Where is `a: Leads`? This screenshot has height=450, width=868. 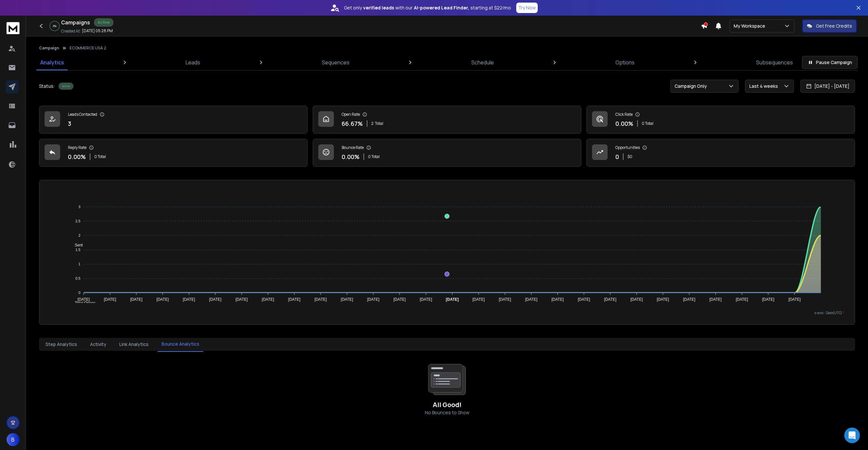 a: Leads is located at coordinates (192, 63).